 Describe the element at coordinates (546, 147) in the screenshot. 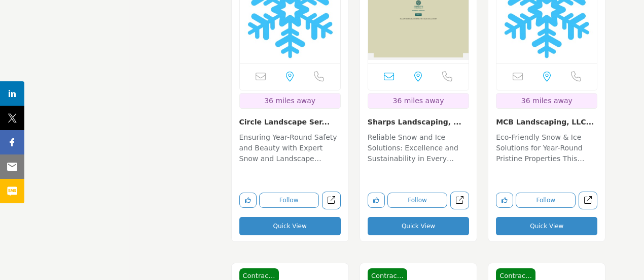

I see `a: Eco-Friendly Snow & Ice Solutions for Year-Round Pristine Properties This company is at the foref...` at that location.